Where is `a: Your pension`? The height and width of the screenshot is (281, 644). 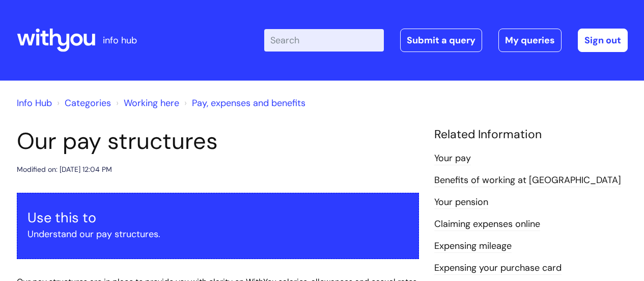 a: Your pension is located at coordinates (461, 203).